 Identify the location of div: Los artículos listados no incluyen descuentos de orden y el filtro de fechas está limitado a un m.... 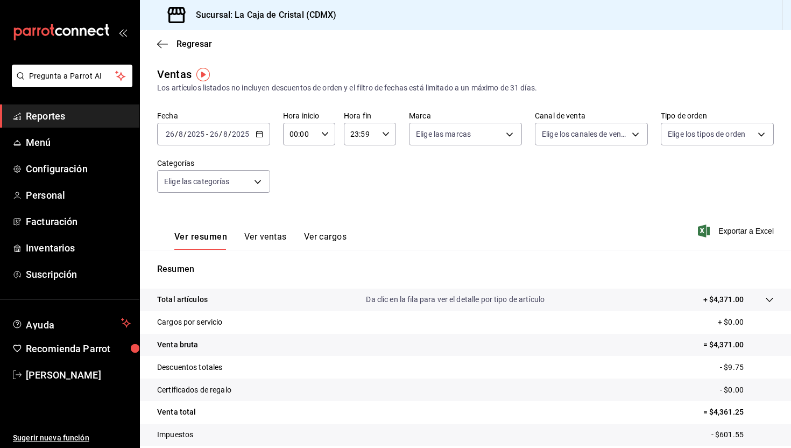
(465, 88).